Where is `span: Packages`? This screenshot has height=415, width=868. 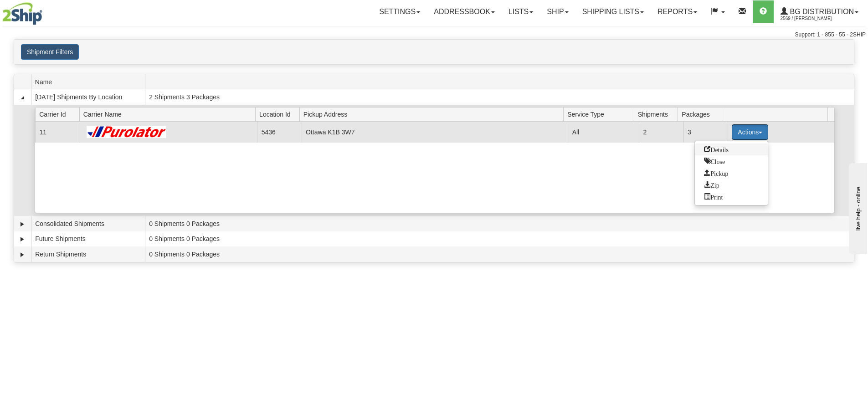
span: Packages is located at coordinates (702, 114).